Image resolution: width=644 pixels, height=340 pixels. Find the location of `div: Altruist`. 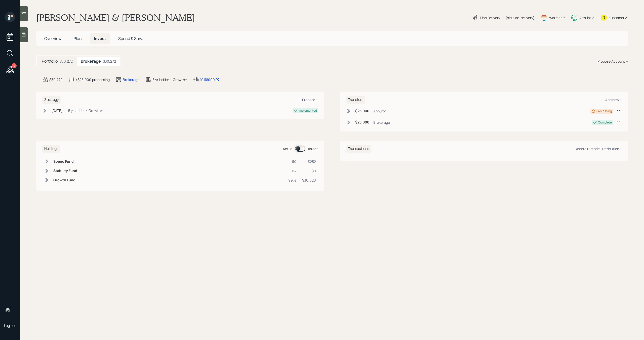

div: Altruist is located at coordinates (585, 18).